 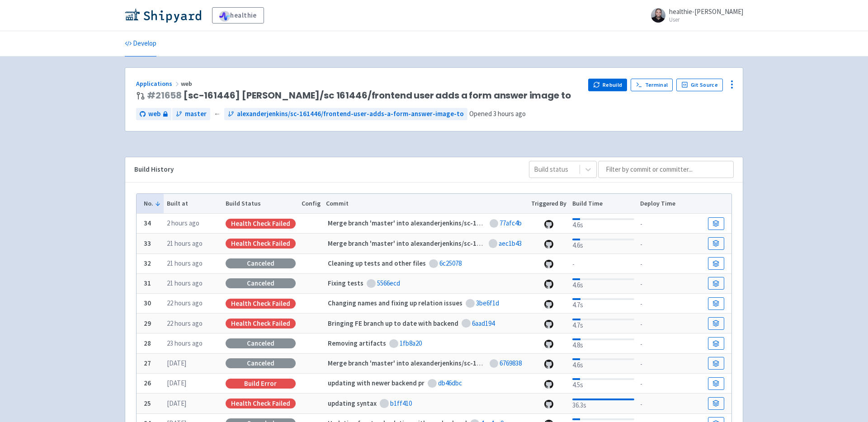 I want to click on b: 28, so click(x=148, y=343).